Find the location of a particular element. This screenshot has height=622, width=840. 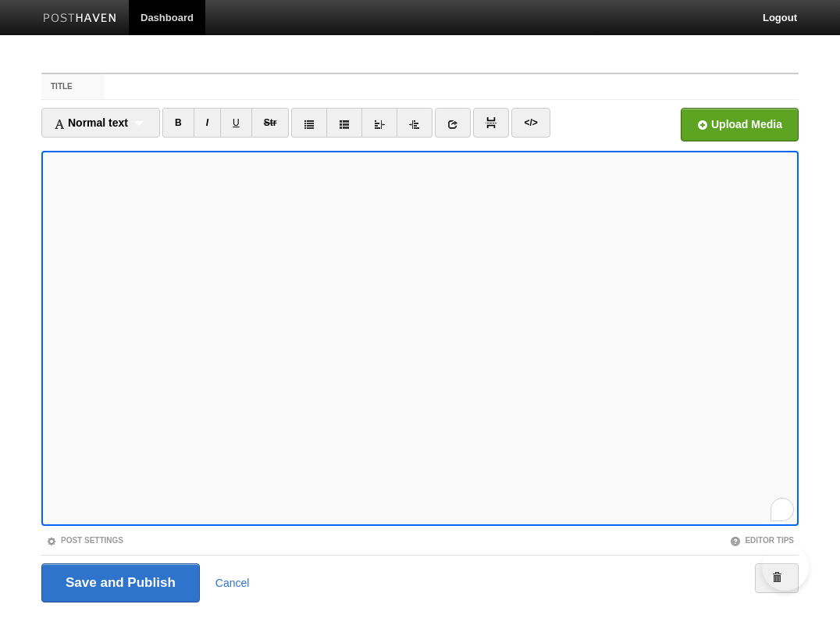

label: Title is located at coordinates (72, 87).